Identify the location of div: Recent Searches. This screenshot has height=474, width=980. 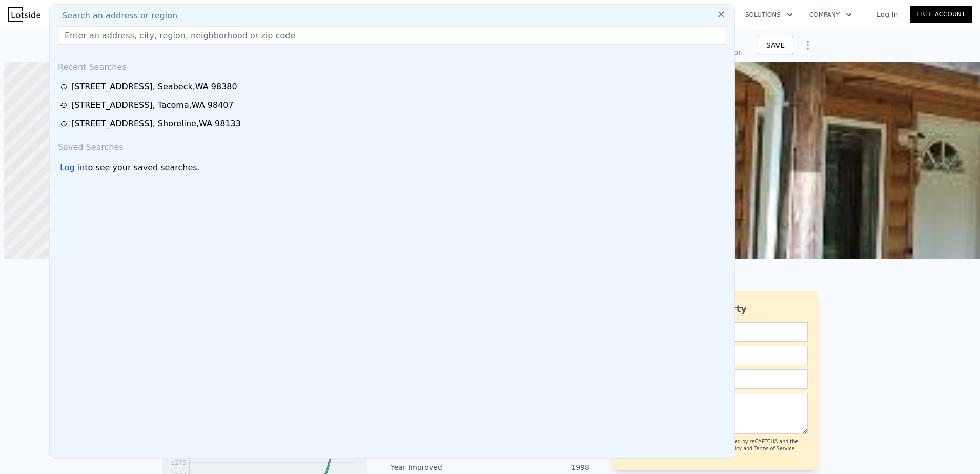
(392, 65).